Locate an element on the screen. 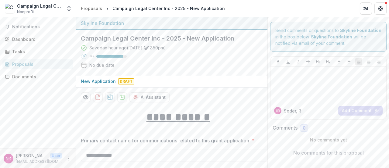 The height and width of the screenshot is (168, 389). button: Open entity switcher is located at coordinates (69, 9).